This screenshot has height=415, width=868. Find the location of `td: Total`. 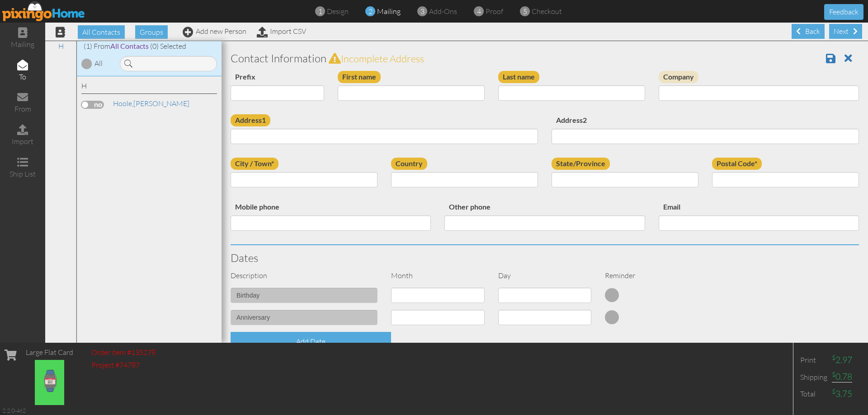

td: Total is located at coordinates (814, 394).